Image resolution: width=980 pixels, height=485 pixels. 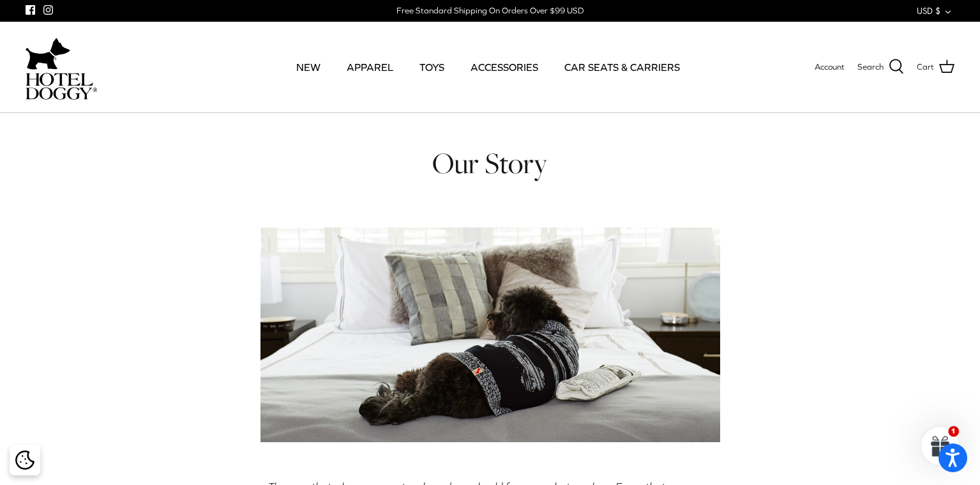 What do you see at coordinates (490, 11) in the screenshot?
I see `div: Free Standard Shipping On Orders Over $99 USD` at bounding box center [490, 11].